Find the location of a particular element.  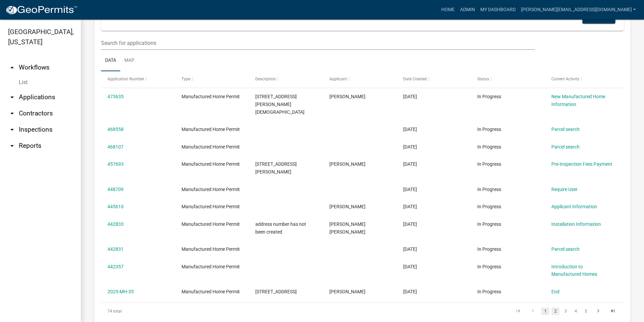

span: 07/12/2025 is located at coordinates (409, 189).